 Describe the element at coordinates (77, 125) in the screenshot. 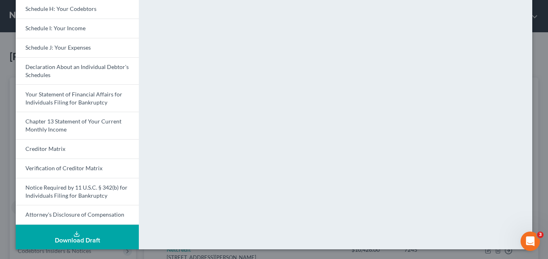

I see `a: Chapter 13 Statement of Your Current Monthly Income` at that location.